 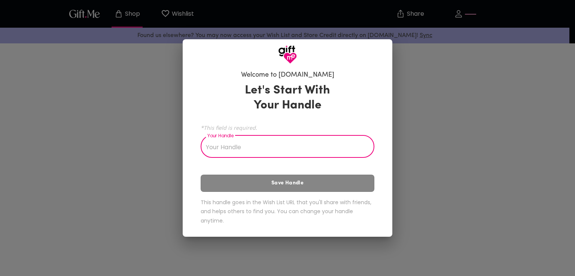 What do you see at coordinates (287, 128) in the screenshot?
I see `span: *This field is required.` at bounding box center [287, 128].